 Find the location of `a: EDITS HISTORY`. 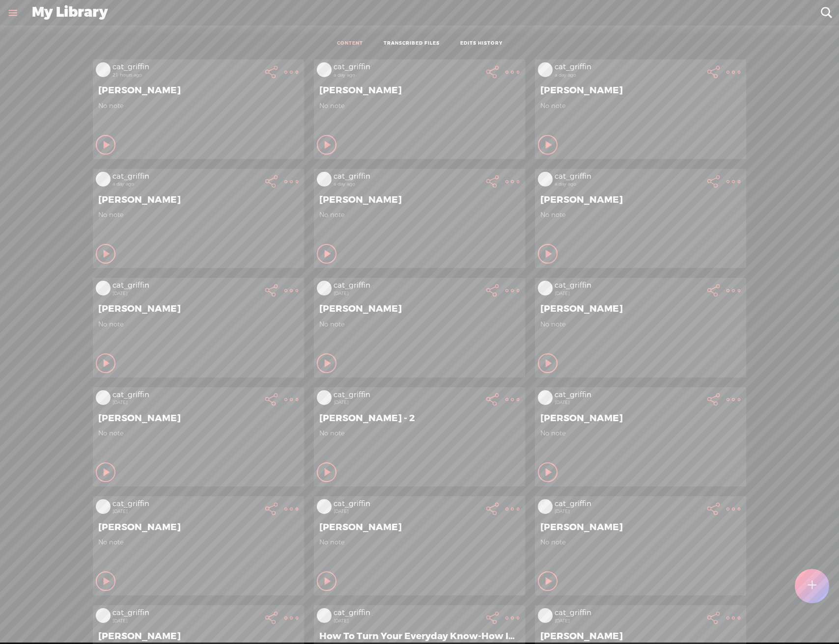

a: EDITS HISTORY is located at coordinates (481, 43).